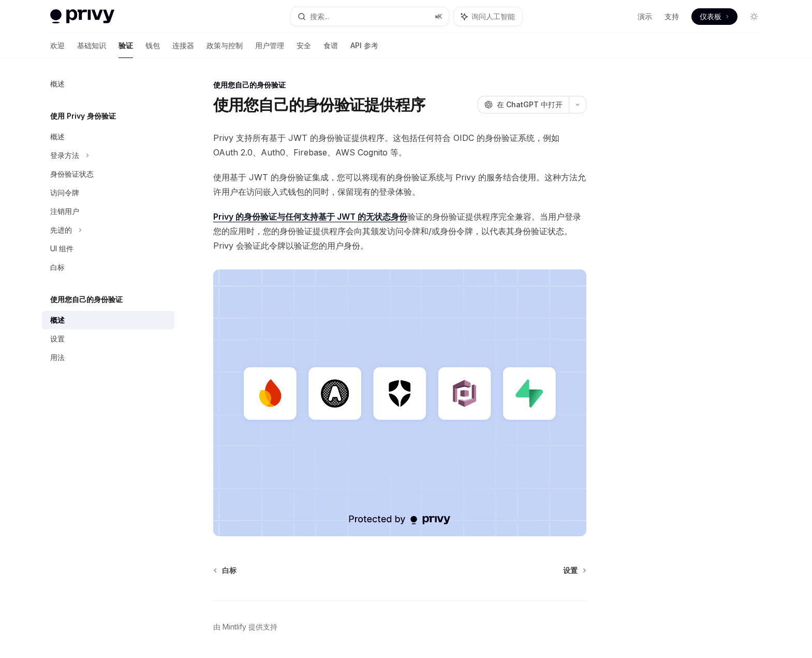 The width and height of the screenshot is (812, 658). What do you see at coordinates (108, 174) in the screenshot?
I see `a: 身份验证状态` at bounding box center [108, 174].